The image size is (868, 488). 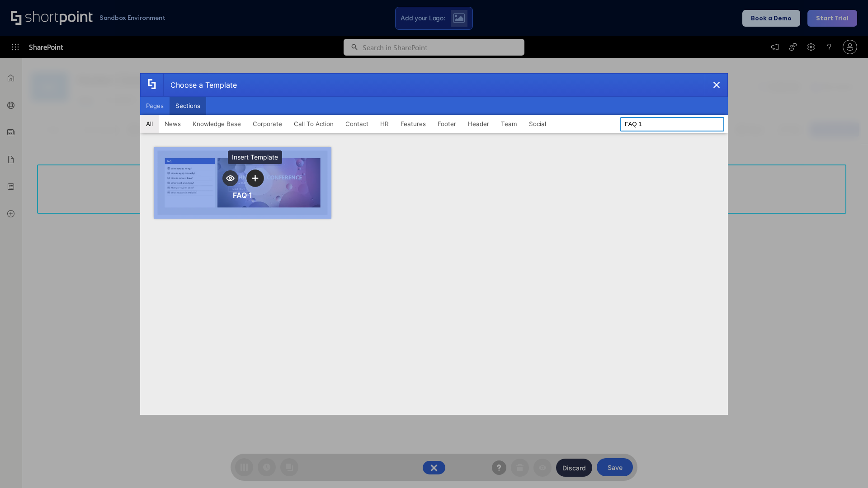 I want to click on button: Corporate, so click(x=268, y=124).